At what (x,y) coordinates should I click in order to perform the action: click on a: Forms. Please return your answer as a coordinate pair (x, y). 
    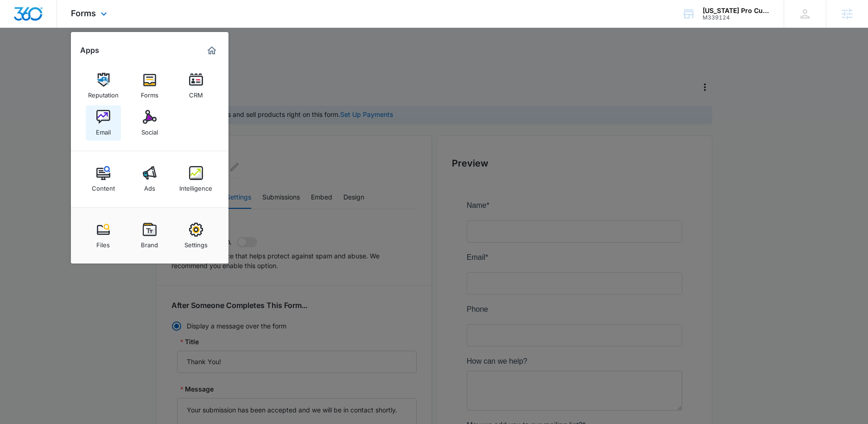
    Looking at the image, I should click on (150, 86).